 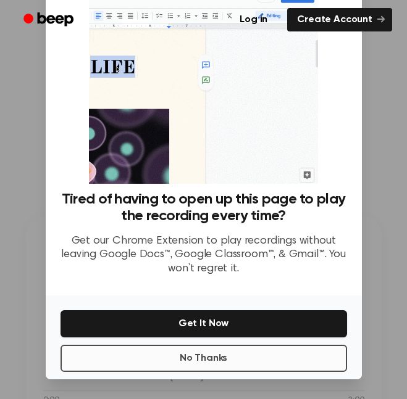 I want to click on p: Get our Chrome Extension to play recordings without leaving Google Docs™, Google Classroom™, & Gm..., so click(x=204, y=255).